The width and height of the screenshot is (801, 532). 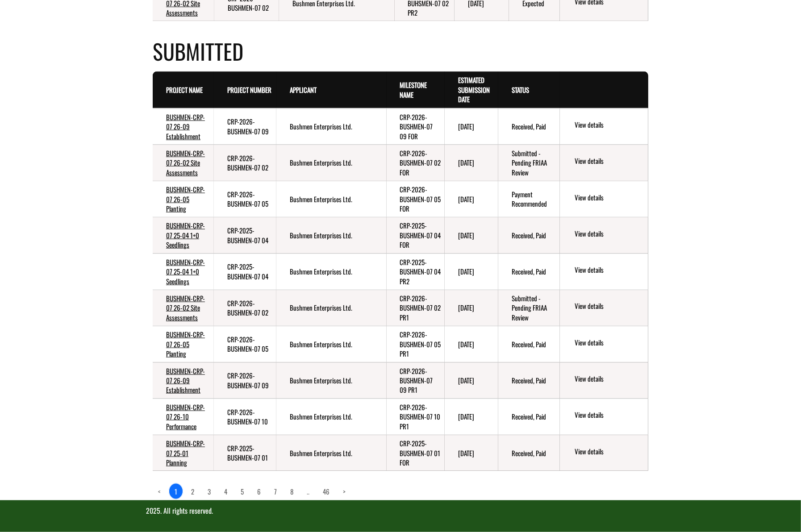 I want to click on a: page 3, so click(x=209, y=492).